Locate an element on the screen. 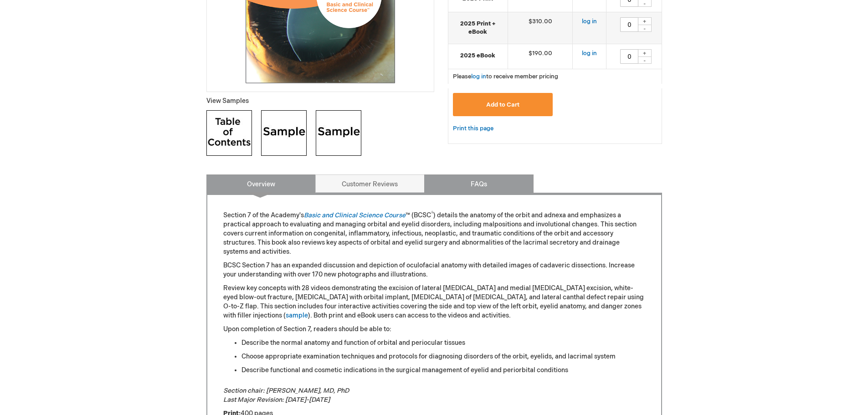 The image size is (868, 415). p: Section 7 of the Academy's ™ (BCSC ) details the anatomy of the orbit and adnexa and emphasizes a... is located at coordinates (434, 234).